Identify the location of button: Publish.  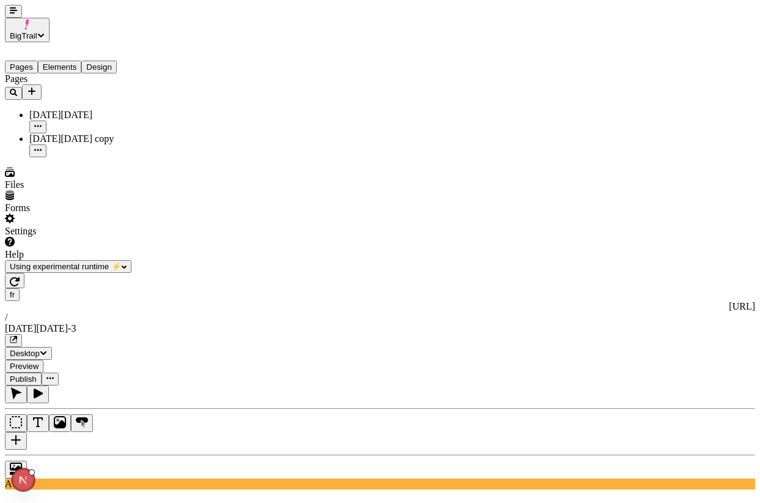
(23, 379).